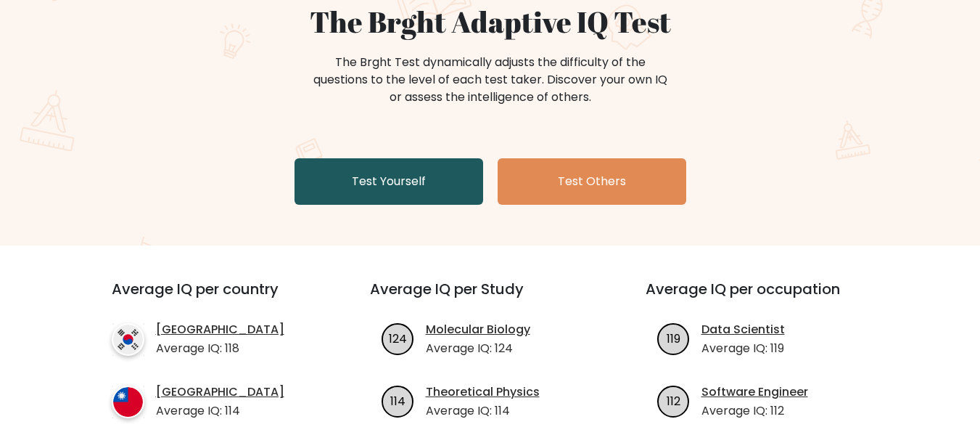  I want to click on a: Test Others, so click(592, 181).